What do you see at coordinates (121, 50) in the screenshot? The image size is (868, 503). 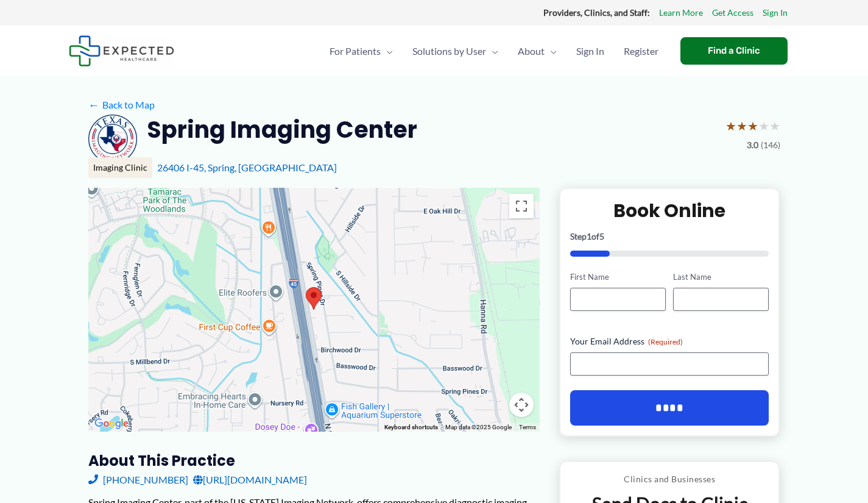 I see `img: Expected Healthcare Logo - side, dark font, small` at bounding box center [121, 50].